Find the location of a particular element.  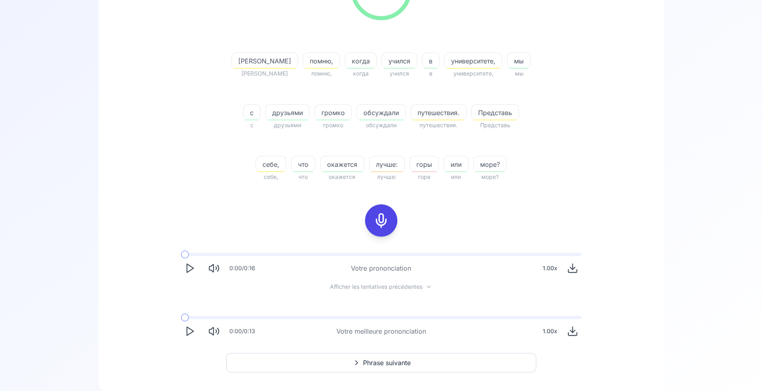

button: лучше: is located at coordinates (387, 164).